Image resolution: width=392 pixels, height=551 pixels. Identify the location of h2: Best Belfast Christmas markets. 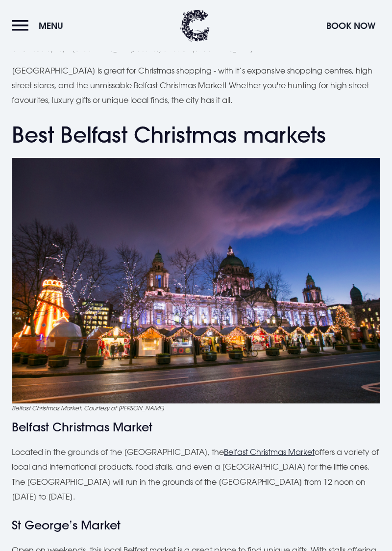
(196, 135).